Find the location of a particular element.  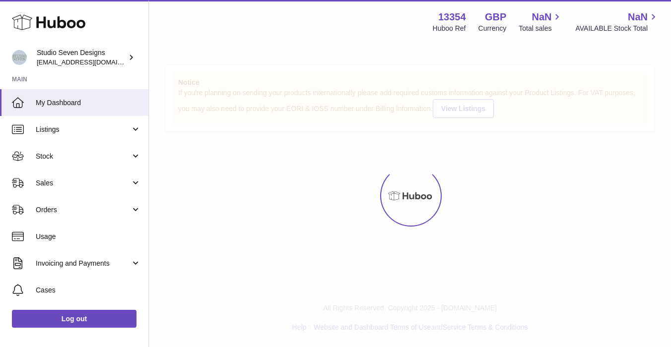

strong: 13354 is located at coordinates (452, 17).